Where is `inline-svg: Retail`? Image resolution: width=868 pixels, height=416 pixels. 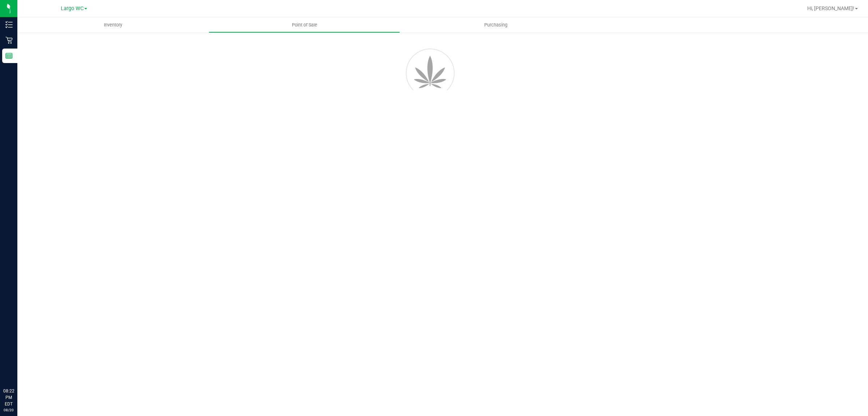
inline-svg: Retail is located at coordinates (9, 40).